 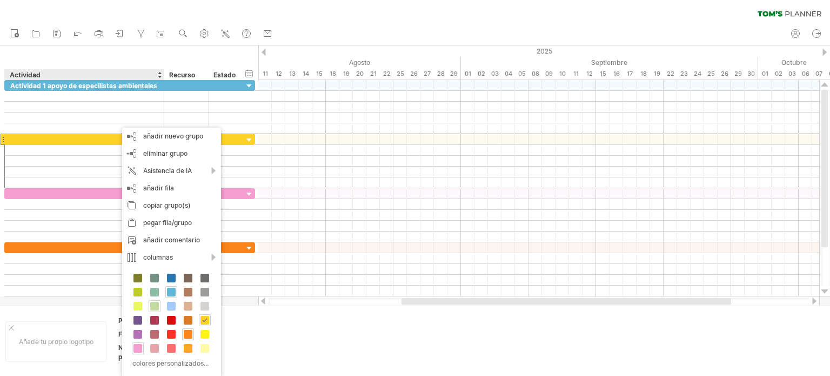 I want to click on div: Jueves, 2 de octubre de 2025, so click(x=778, y=73).